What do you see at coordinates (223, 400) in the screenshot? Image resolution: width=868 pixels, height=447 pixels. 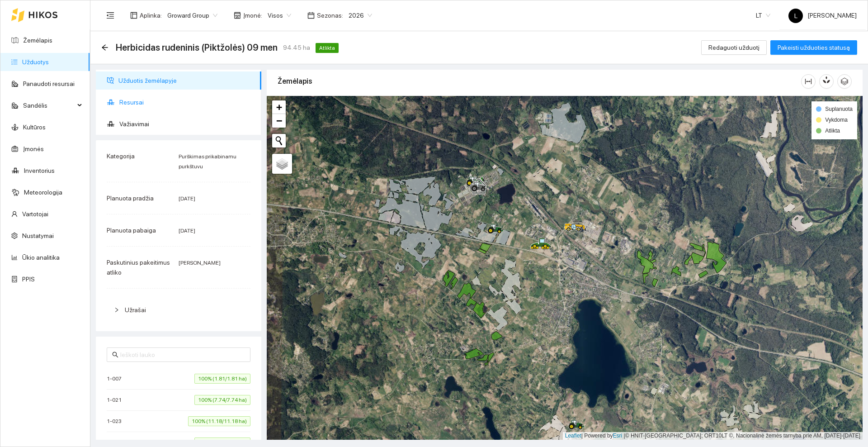 I see `span: 100% (7.74/7.74 ha)` at bounding box center [223, 400].